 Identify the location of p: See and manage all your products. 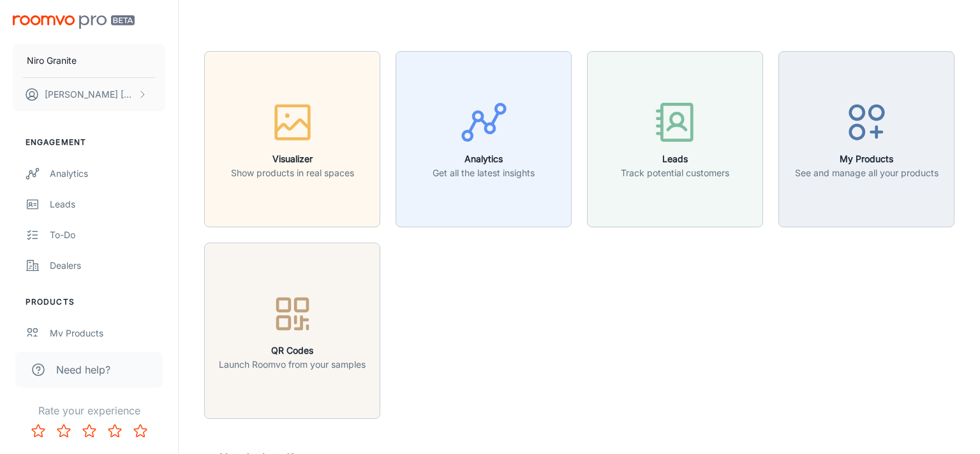
(866, 173).